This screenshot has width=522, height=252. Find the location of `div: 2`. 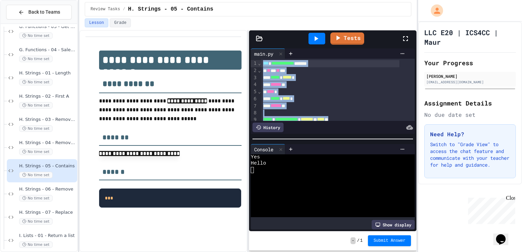

div: 2 is located at coordinates (254, 71).